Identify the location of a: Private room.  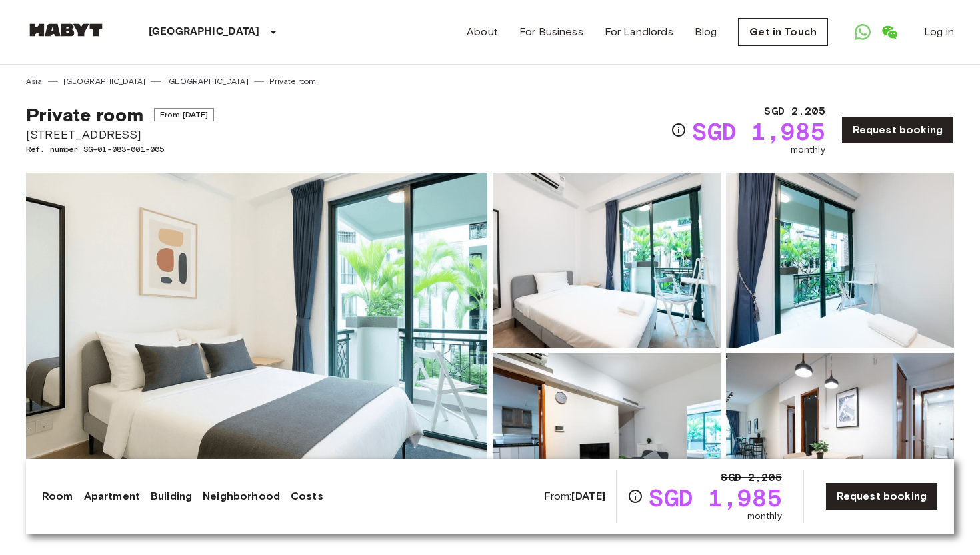
(293, 81).